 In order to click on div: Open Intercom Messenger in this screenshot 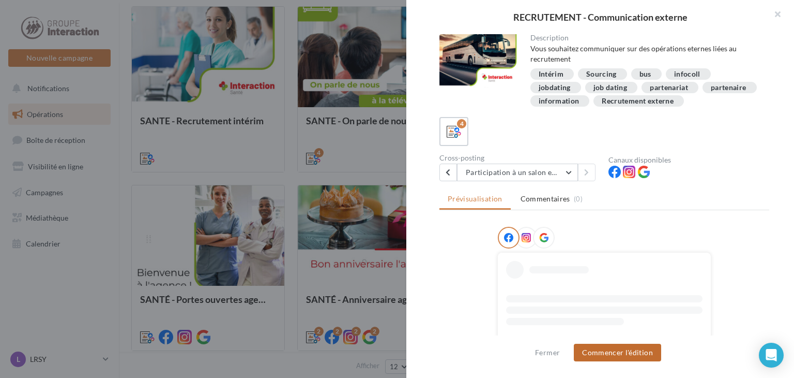, I will do `click(772, 355)`.